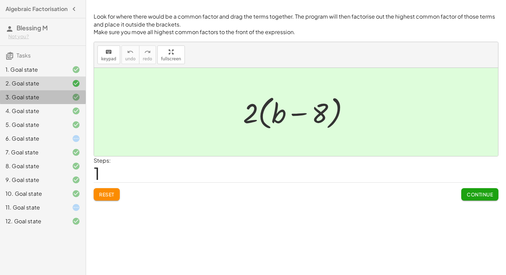  Describe the element at coordinates (109, 59) in the screenshot. I see `span: keypad` at that location.